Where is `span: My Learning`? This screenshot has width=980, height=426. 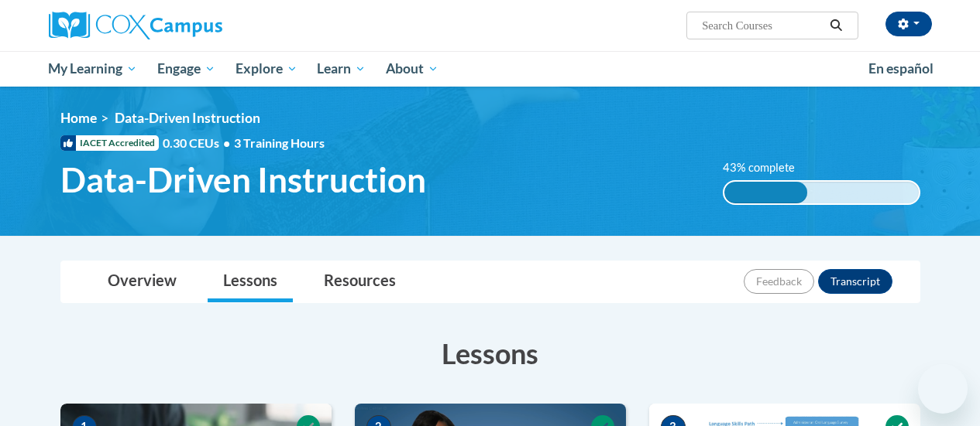 span: My Learning is located at coordinates (92, 69).